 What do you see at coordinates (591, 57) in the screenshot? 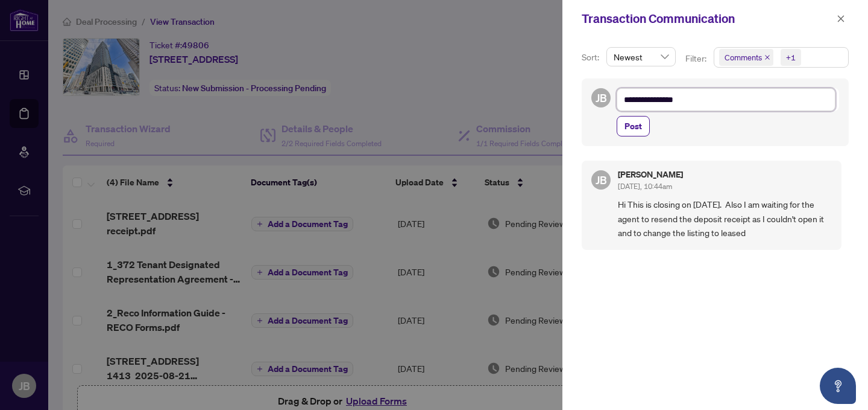
I see `p: Sort:` at bounding box center [591, 57].